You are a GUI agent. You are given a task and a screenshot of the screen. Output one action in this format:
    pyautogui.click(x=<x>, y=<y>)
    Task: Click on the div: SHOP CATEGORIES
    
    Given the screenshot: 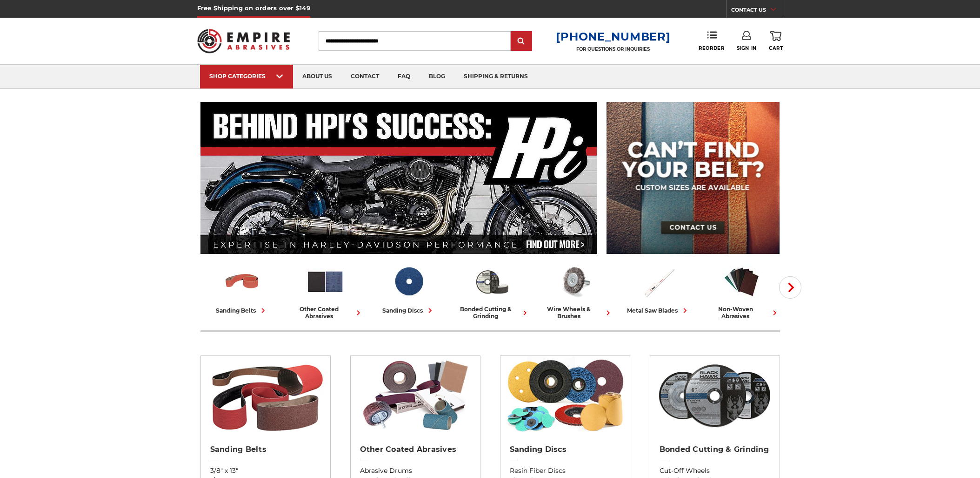 What is the action you would take?
    pyautogui.click(x=247, y=76)
    